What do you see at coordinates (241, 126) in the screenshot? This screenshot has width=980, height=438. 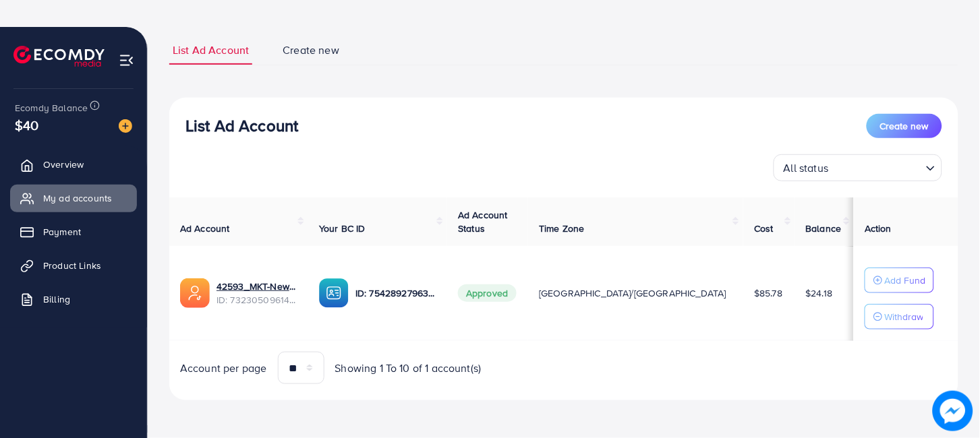 I see `h3: List Ad Account` at bounding box center [241, 126].